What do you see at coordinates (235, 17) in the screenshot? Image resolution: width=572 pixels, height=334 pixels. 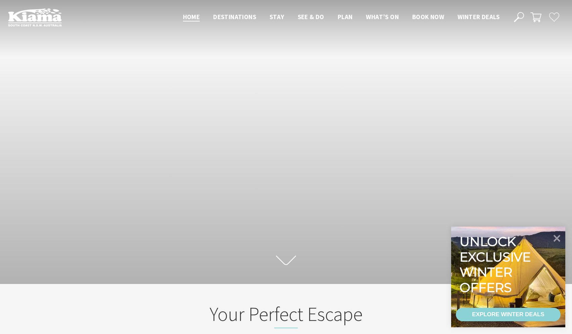 I see `span: Destinations` at bounding box center [235, 17].